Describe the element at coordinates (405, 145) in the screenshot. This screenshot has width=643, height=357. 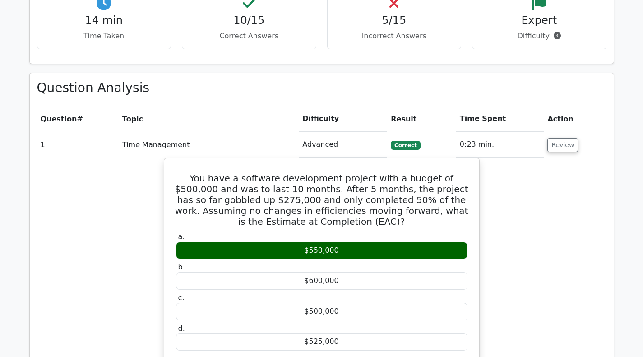
I see `span: Correct` at that location.